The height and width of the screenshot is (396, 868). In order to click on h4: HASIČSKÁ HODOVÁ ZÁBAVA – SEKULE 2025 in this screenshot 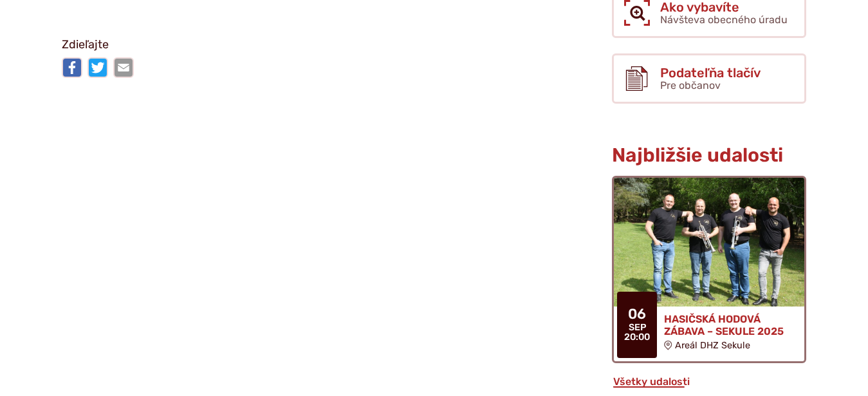, I will do `click(729, 325)`.